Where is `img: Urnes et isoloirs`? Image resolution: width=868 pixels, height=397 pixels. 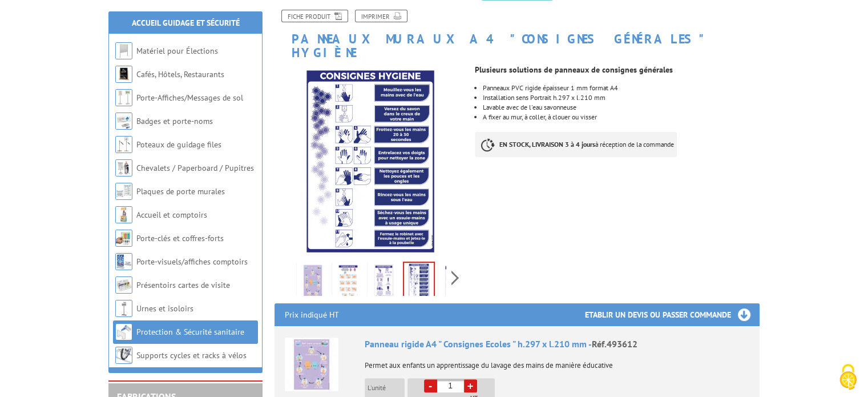 img: Urnes et isoloirs is located at coordinates (124, 308).